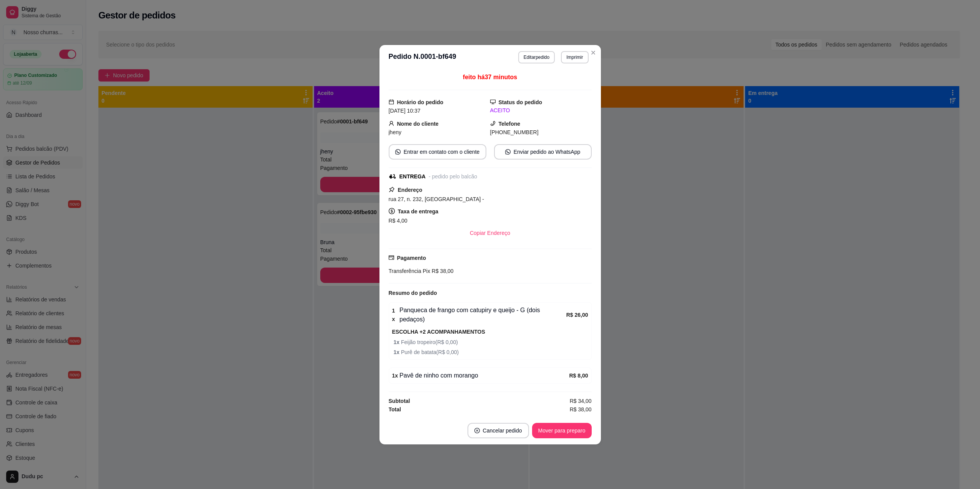 The height and width of the screenshot is (489, 980). Describe the element at coordinates (509, 124) in the screenshot. I see `strong: Telefone` at that location.